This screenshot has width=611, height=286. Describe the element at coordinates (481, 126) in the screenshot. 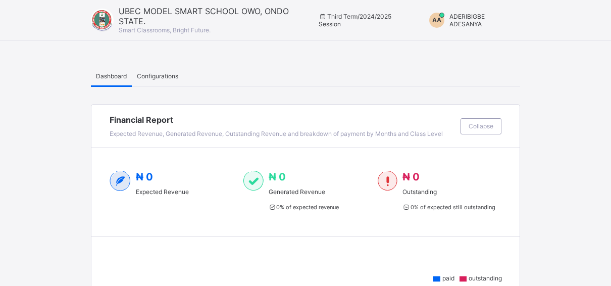

I see `span: Collapse` at that location.